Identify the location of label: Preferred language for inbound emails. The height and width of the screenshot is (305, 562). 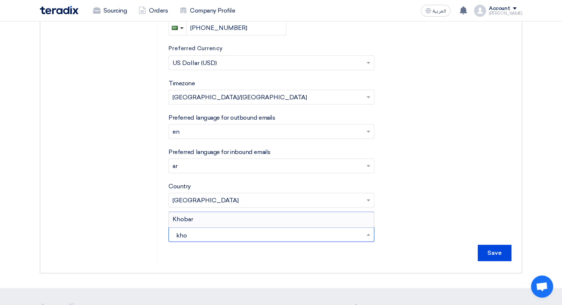
(219, 152).